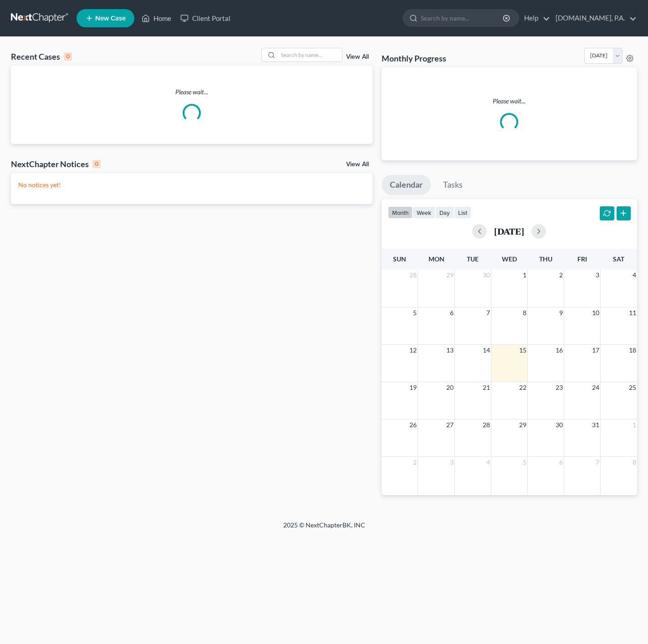  I want to click on span: 10, so click(596, 313).